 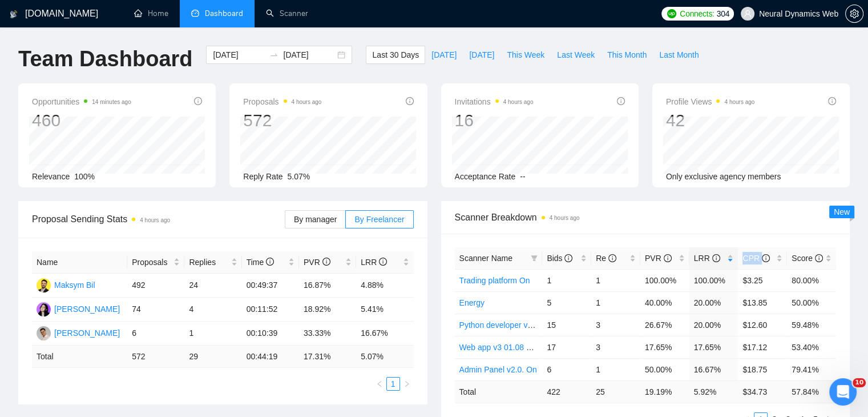 What do you see at coordinates (317, 262) in the screenshot?
I see `span: PVR` at bounding box center [317, 262].